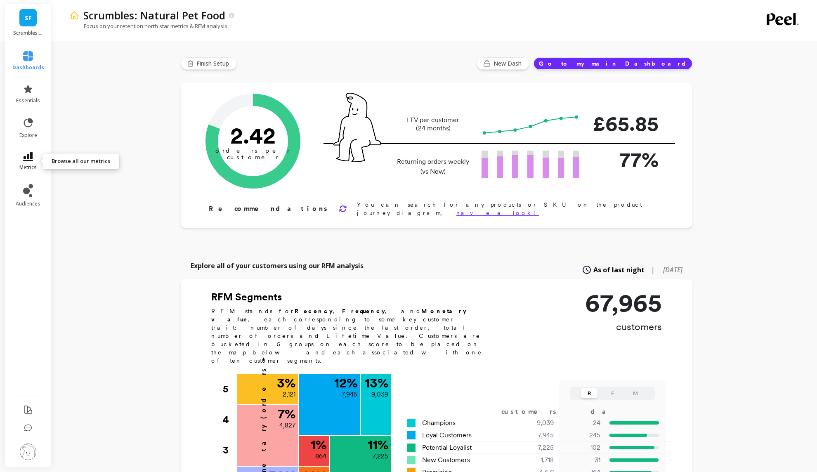  What do you see at coordinates (253, 135) in the screenshot?
I see `text: 2.42` at bounding box center [253, 135].